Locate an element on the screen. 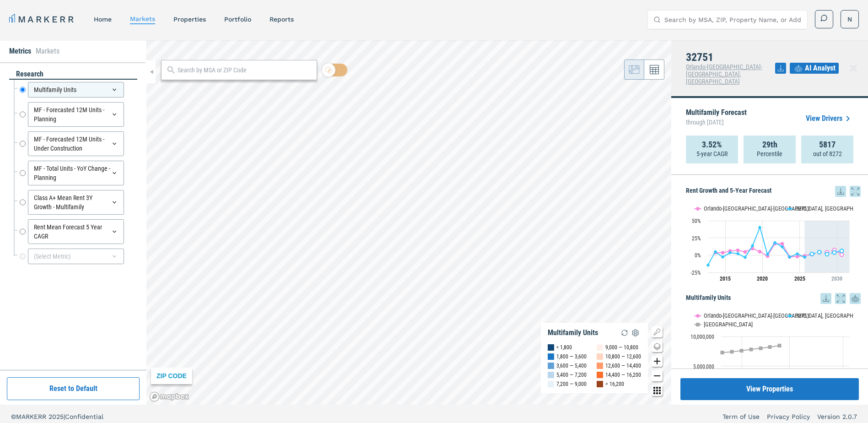  button: Reset to Default is located at coordinates (73, 389).